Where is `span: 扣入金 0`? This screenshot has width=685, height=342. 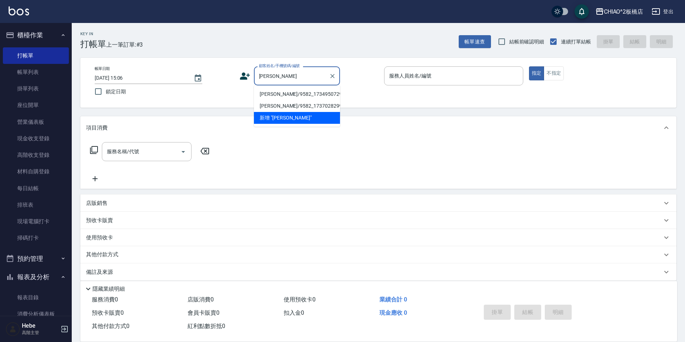
span: 扣入金 0 is located at coordinates (294, 312).